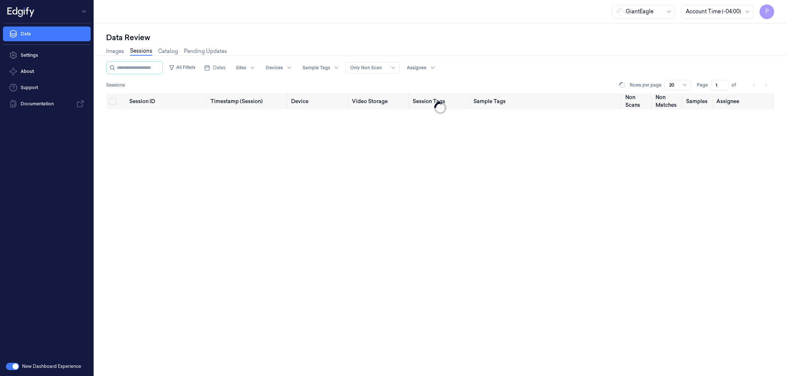  What do you see at coordinates (767, 12) in the screenshot?
I see `span: P` at bounding box center [767, 12].